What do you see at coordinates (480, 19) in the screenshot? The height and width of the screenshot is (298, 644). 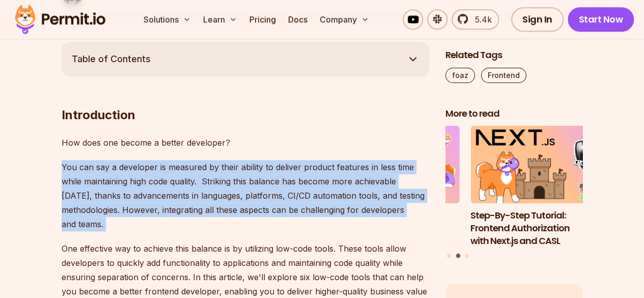 I see `span: 5.4k` at bounding box center [480, 19].